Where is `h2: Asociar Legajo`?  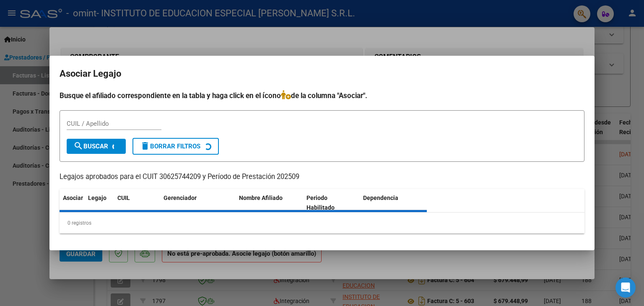
h2: Asociar Legajo is located at coordinates (322, 74).